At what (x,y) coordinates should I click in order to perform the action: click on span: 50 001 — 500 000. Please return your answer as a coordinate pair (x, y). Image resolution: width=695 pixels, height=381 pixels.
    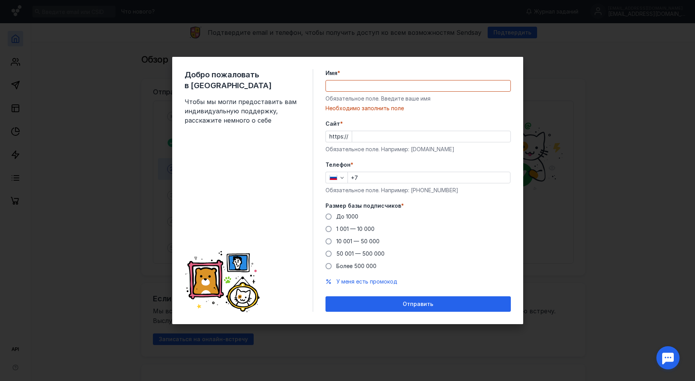
    Looking at the image, I should click on (360, 253).